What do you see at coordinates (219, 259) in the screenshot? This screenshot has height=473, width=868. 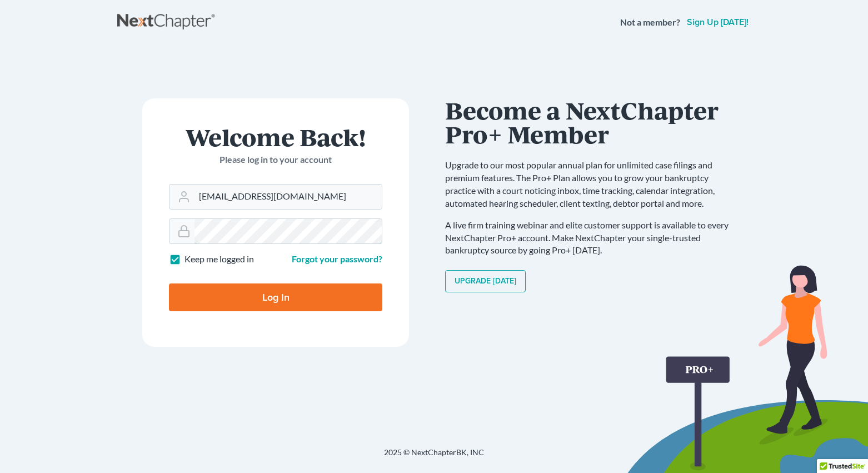 I see `label: Keep me logged in` at bounding box center [219, 259].